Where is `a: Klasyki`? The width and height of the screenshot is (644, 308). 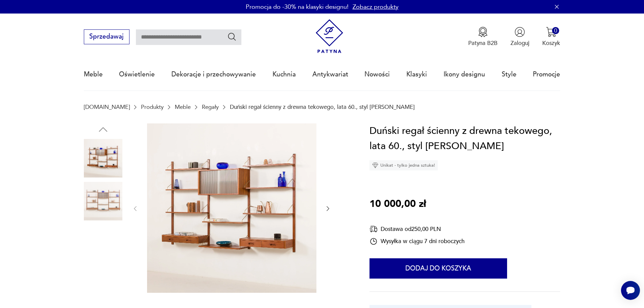 a: Klasyki is located at coordinates (417, 75).